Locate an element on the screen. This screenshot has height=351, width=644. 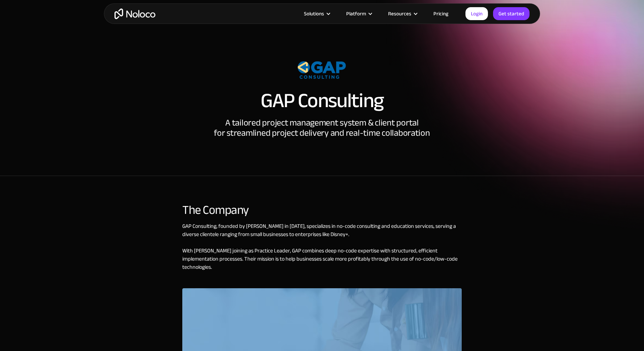
a: Get started is located at coordinates (511, 14).